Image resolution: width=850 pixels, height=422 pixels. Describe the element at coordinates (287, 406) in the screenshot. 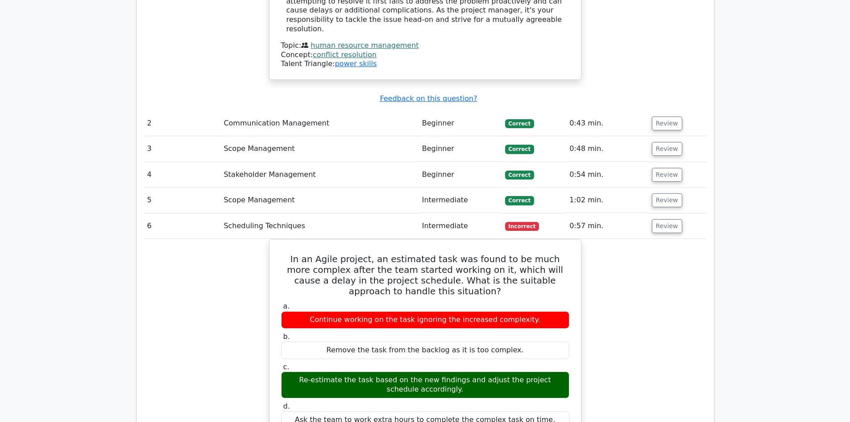

I see `span: d.` at that location.